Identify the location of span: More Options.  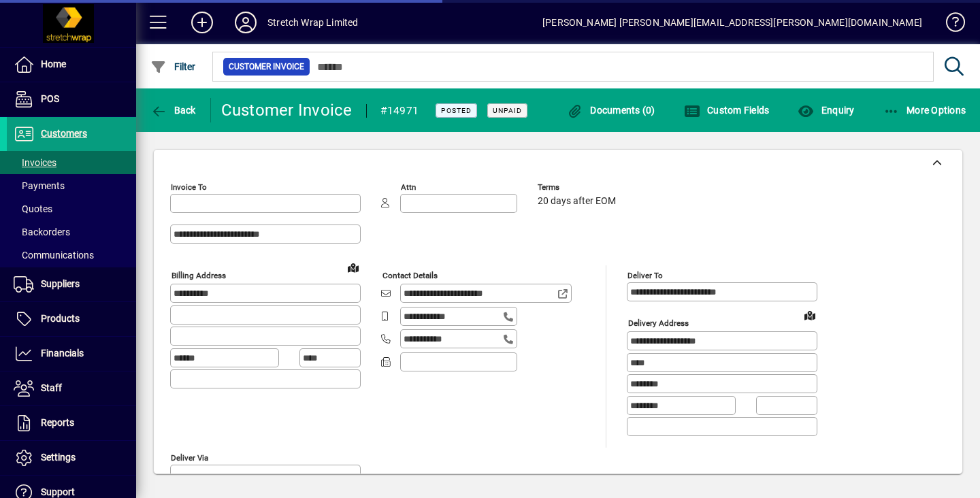
(926, 110).